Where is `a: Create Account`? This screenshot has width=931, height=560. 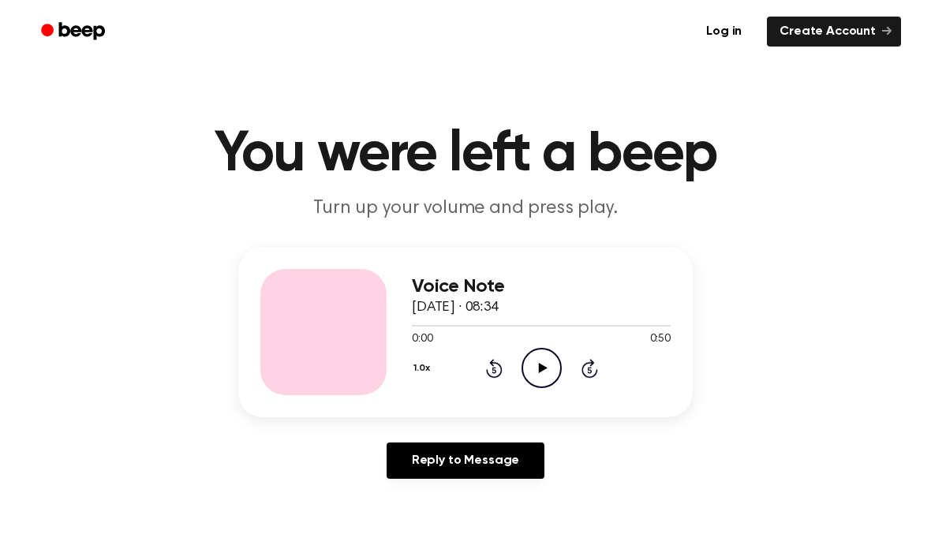
a: Create Account is located at coordinates (833, 32).